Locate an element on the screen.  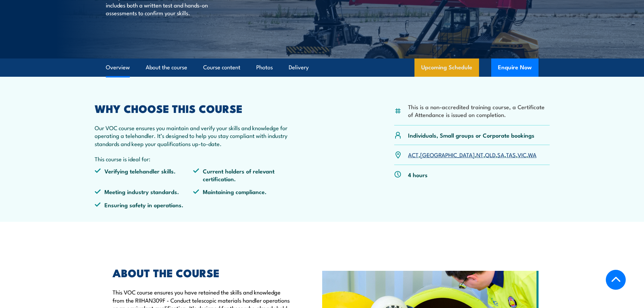
a: TAS is located at coordinates (511, 154).